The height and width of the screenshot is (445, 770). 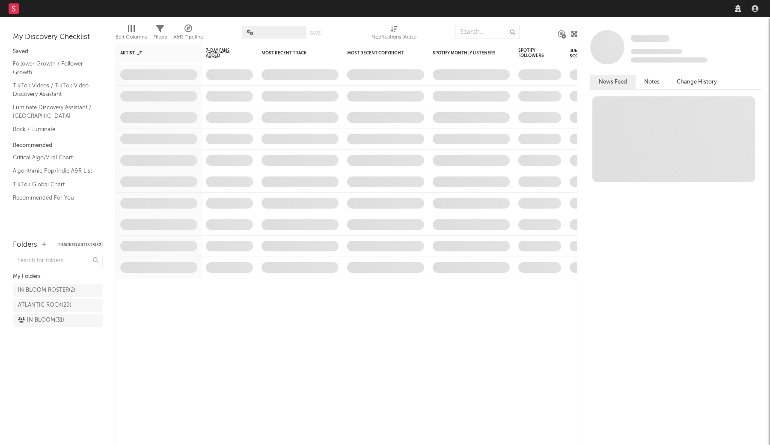 What do you see at coordinates (58, 37) in the screenshot?
I see `div: My Discovery Checklist` at bounding box center [58, 37].